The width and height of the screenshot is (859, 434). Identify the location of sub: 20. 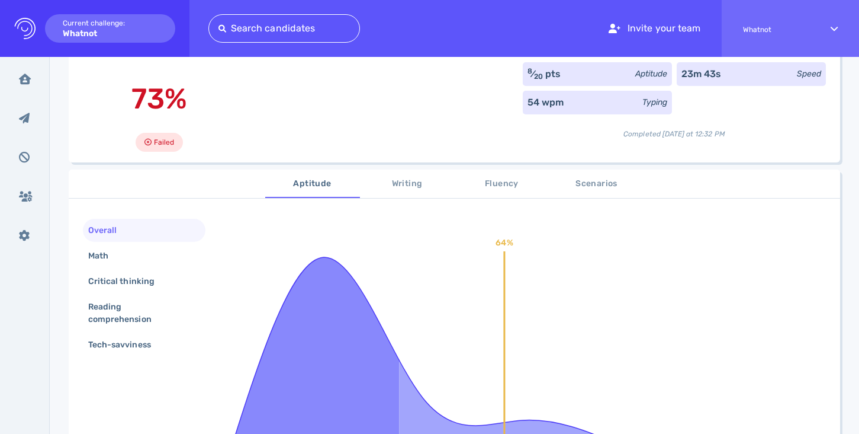
(538, 76).